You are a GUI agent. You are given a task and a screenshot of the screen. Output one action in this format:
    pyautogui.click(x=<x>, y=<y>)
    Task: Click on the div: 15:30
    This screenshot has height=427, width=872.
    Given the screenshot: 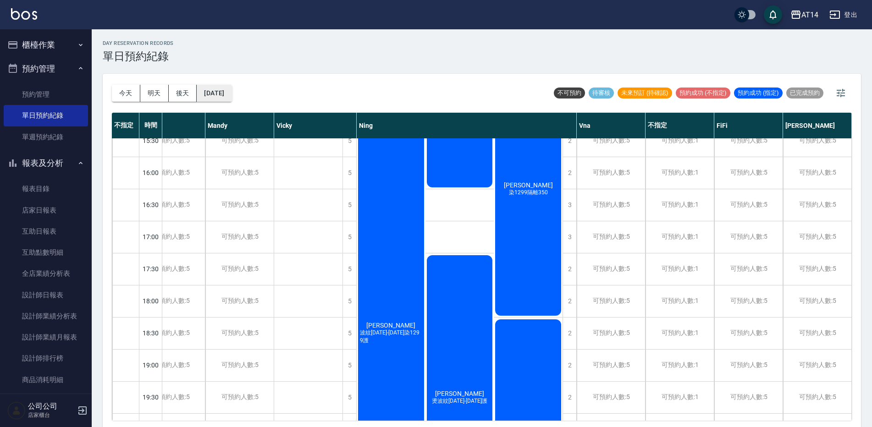 What is the action you would take?
    pyautogui.click(x=151, y=141)
    